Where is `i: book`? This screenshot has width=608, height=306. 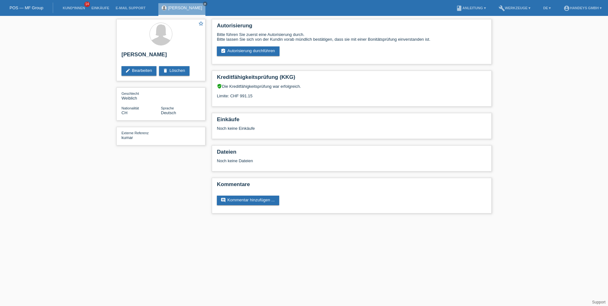 i: book is located at coordinates (459, 8).